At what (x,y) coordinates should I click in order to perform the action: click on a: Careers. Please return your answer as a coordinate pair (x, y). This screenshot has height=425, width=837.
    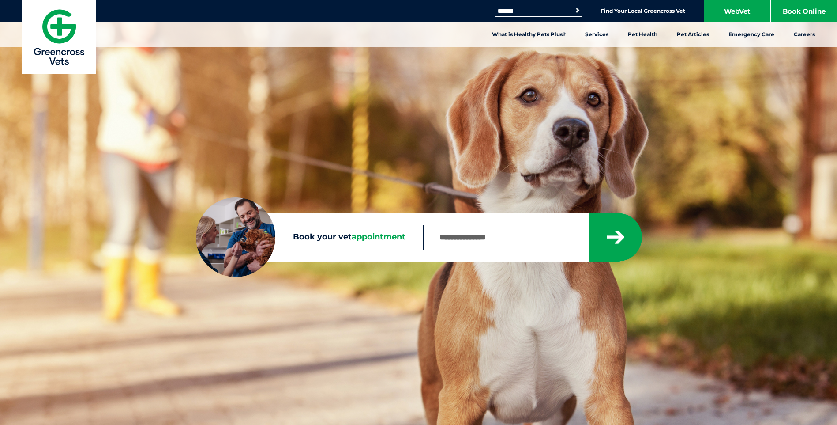
    Looking at the image, I should click on (805, 34).